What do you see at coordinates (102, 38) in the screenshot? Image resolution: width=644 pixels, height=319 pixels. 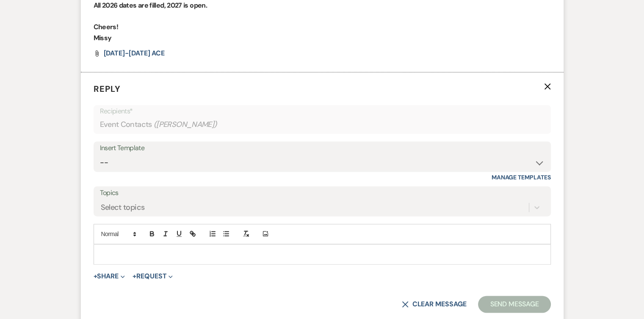 I see `strong: Missy` at bounding box center [102, 38].